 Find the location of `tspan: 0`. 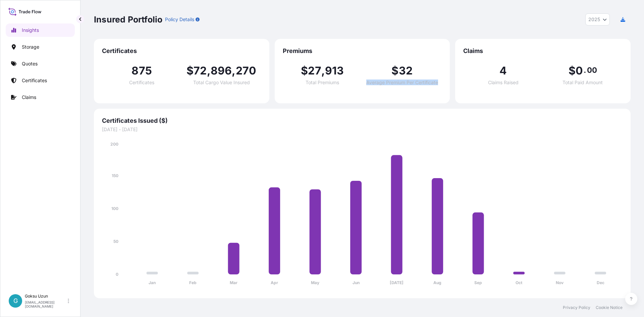

tspan: 0 is located at coordinates (117, 274).